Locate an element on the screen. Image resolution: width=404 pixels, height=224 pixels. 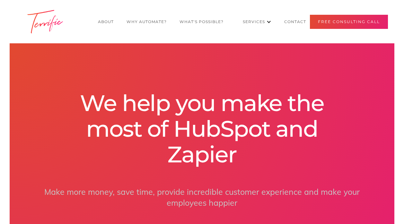
a: home is located at coordinates (45, 22).